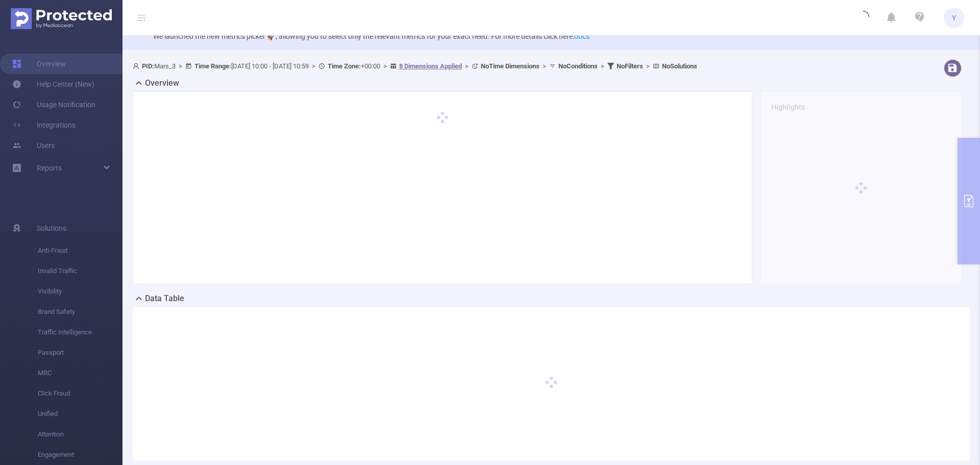 This screenshot has width=980, height=465. I want to click on a: docs, so click(582, 36).